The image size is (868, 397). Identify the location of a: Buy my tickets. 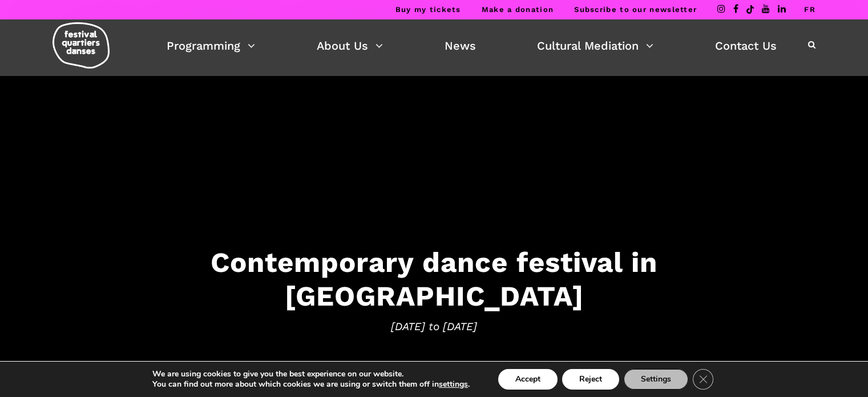
(428, 9).